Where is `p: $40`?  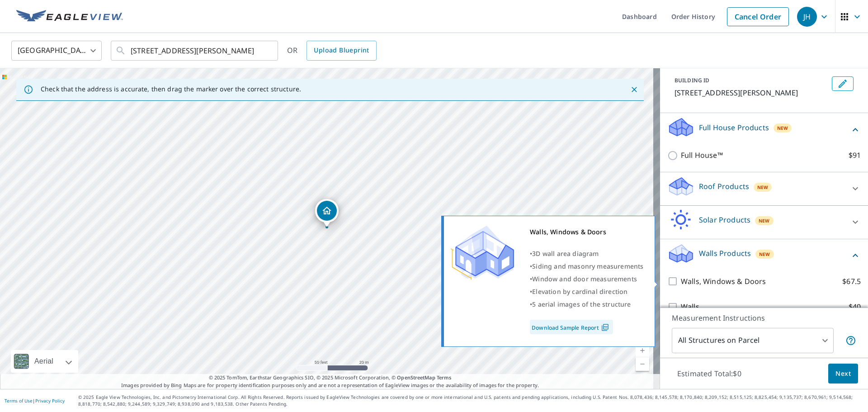
p: $40 is located at coordinates (855, 306).